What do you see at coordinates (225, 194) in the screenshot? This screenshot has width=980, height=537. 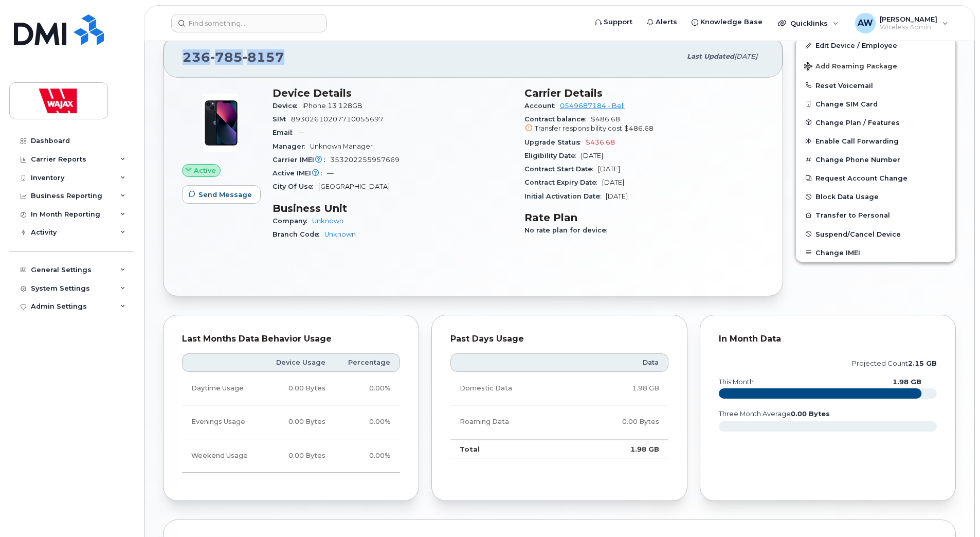 I see `span: Send Message` at bounding box center [225, 194].